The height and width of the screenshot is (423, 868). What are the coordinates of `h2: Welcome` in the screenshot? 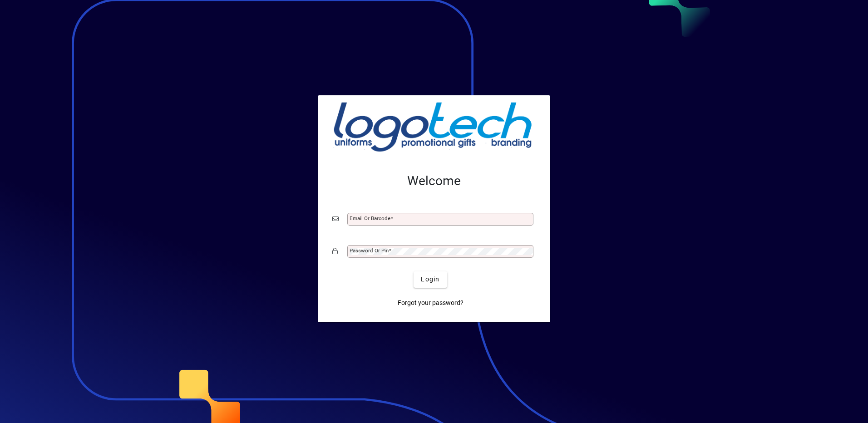 It's located at (434, 181).